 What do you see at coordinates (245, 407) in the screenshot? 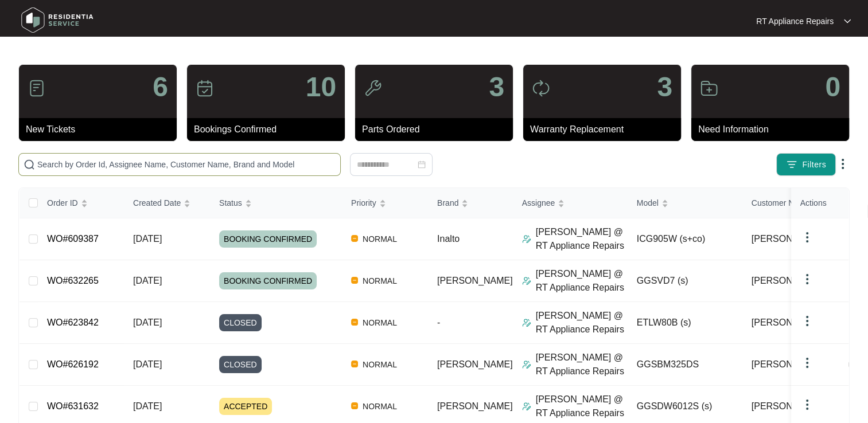
I see `span: ACCEPTED` at bounding box center [245, 407].